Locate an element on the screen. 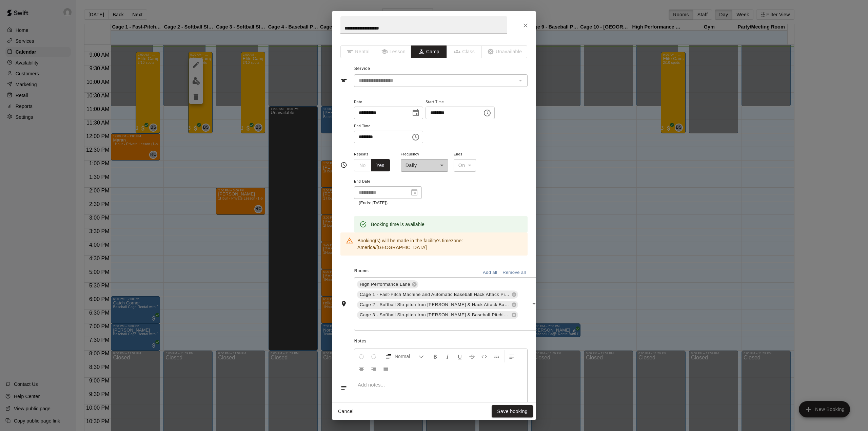 The image size is (868, 431). svg: Service is located at coordinates (344, 81).